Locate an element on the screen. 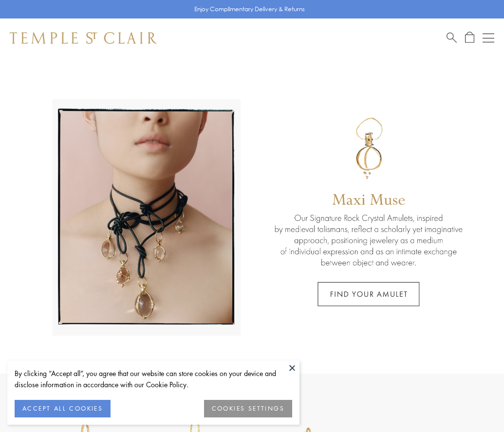  button: ACCEPT ALL COOKIES is located at coordinates (62, 409).